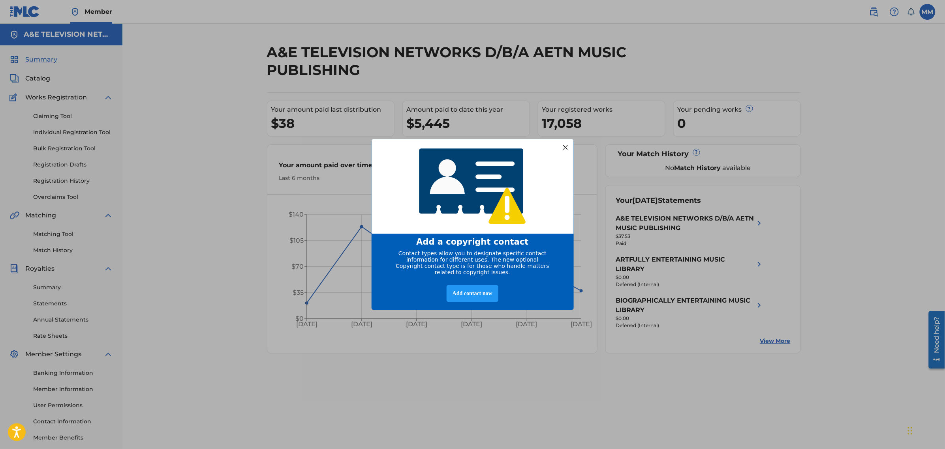 This screenshot has height=449, width=945. Describe the element at coordinates (473, 225) in the screenshot. I see `div: entering modal` at that location.